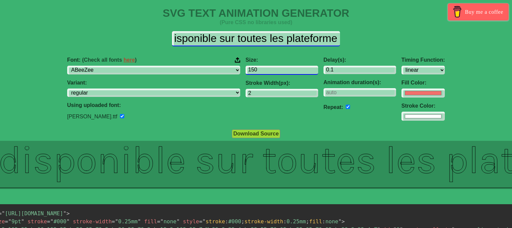 Image resolution: width=512 pixels, height=228 pixels. Describe the element at coordinates (15, 222) in the screenshot. I see `span: 9pt` at that location.